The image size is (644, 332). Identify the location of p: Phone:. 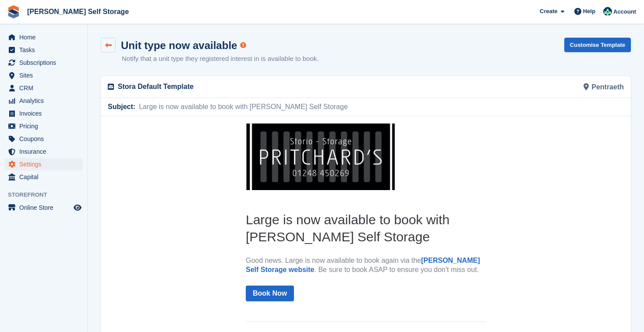
(265, 242).